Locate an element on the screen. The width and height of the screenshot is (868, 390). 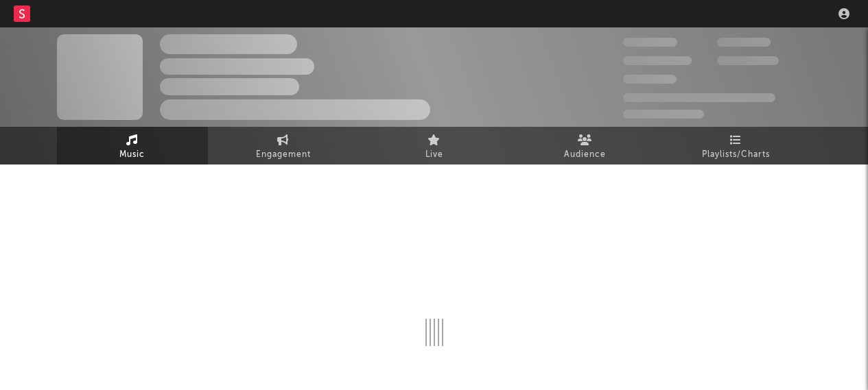
a: Live is located at coordinates (434, 146).